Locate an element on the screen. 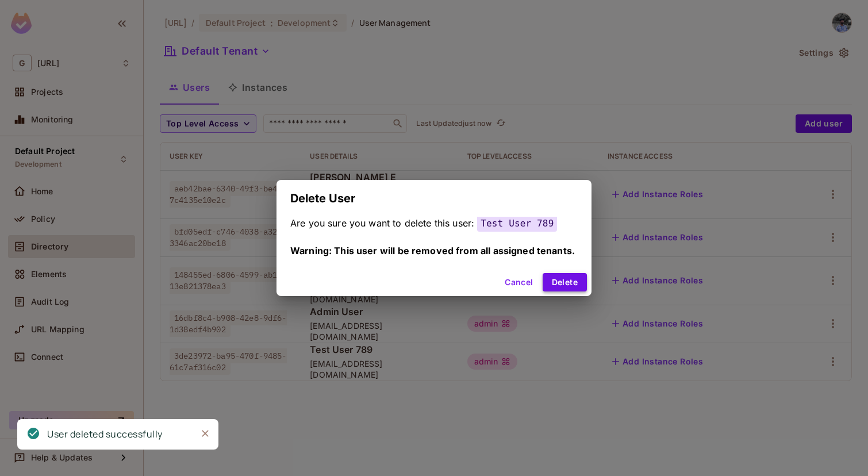 This screenshot has width=868, height=476. button: Cancel is located at coordinates (518, 282).